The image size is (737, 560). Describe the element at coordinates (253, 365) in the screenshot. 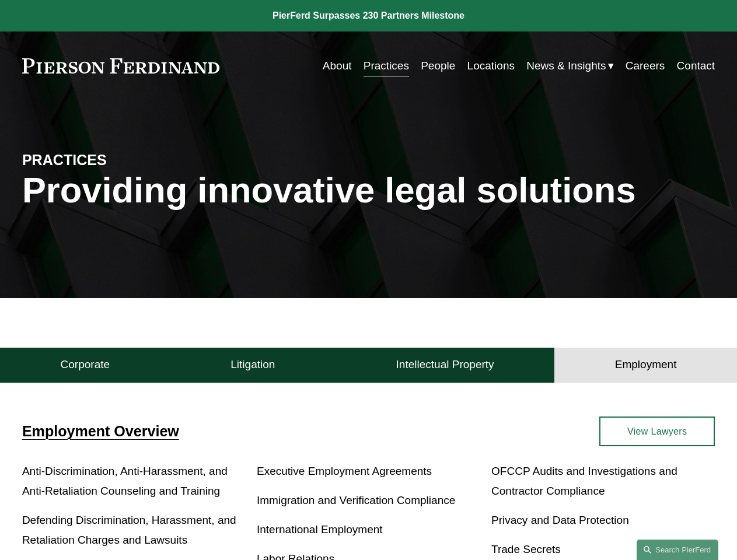

I see `h4: Litigation` at that location.